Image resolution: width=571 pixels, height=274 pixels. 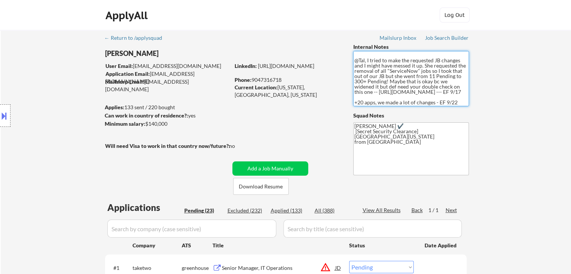 I want to click on div: Mailslurp Inbox, so click(x=399, y=38).